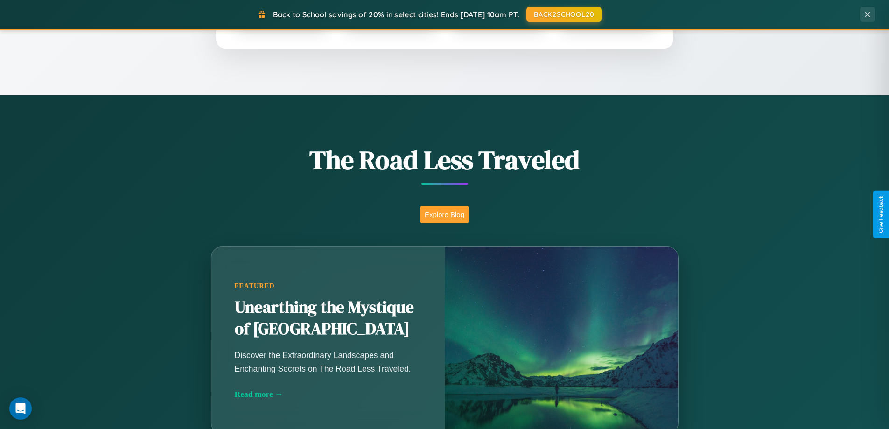 The image size is (889, 429). Describe the element at coordinates (444, 214) in the screenshot. I see `button: Explore Blog` at that location.